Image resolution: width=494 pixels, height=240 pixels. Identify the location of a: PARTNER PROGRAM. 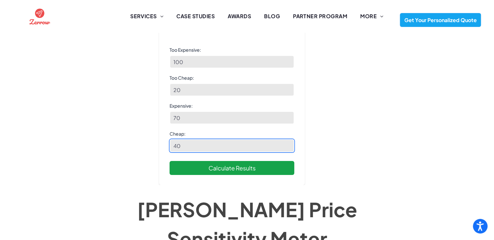
(320, 16).